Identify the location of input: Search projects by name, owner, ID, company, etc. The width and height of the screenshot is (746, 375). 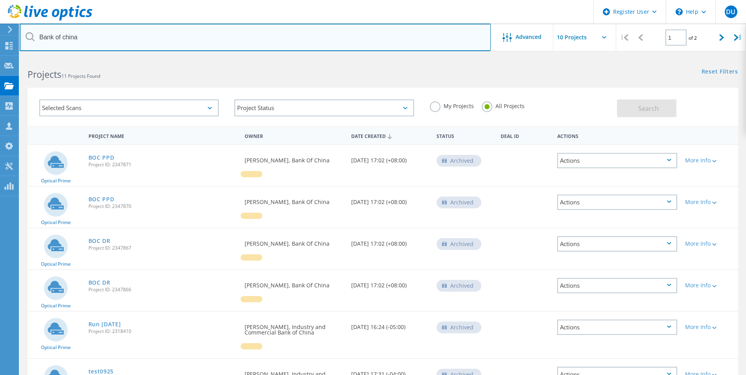
(255, 37).